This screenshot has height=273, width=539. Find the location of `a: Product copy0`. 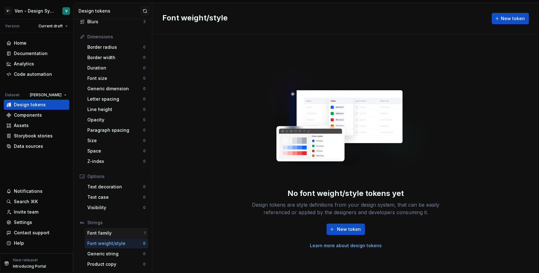

a: Product copy0 is located at coordinates (116, 265).